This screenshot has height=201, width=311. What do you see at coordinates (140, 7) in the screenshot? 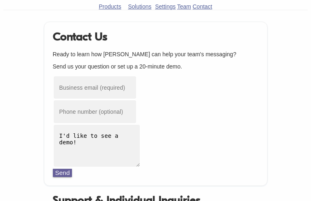
I see `a: Solutions` at bounding box center [140, 7].